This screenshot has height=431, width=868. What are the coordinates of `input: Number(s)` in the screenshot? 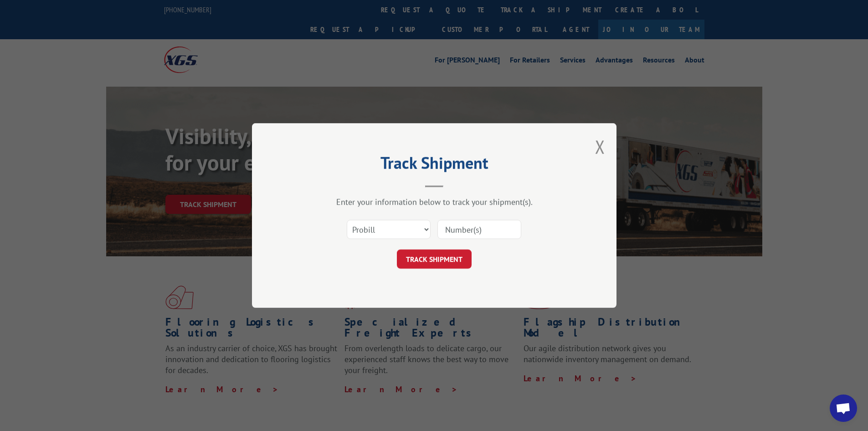 It's located at (479, 229).